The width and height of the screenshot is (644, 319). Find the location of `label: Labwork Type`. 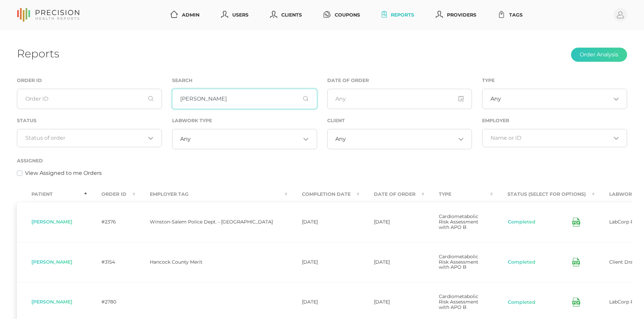

label: Labwork Type is located at coordinates (192, 120).